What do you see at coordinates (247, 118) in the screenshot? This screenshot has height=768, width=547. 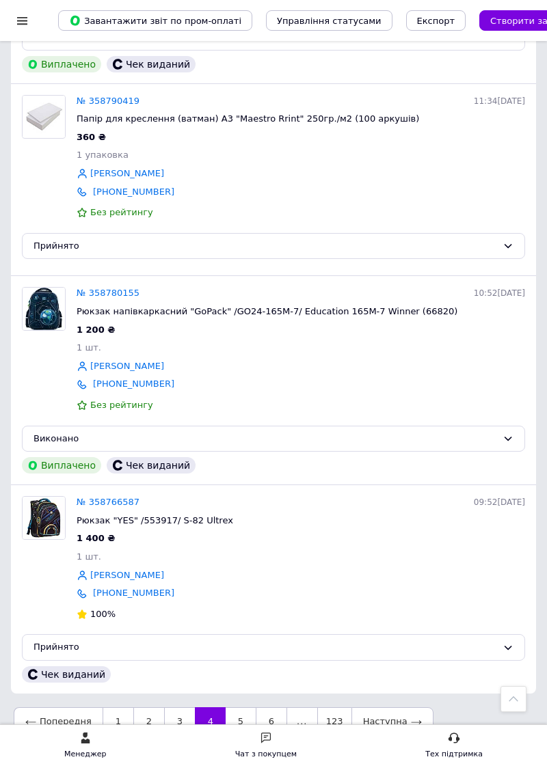 I see `span: Папір для креслення (ватман) А3 "Maestro Rrint" 250гр./м2 (100 аркушів)` at bounding box center [247, 118].